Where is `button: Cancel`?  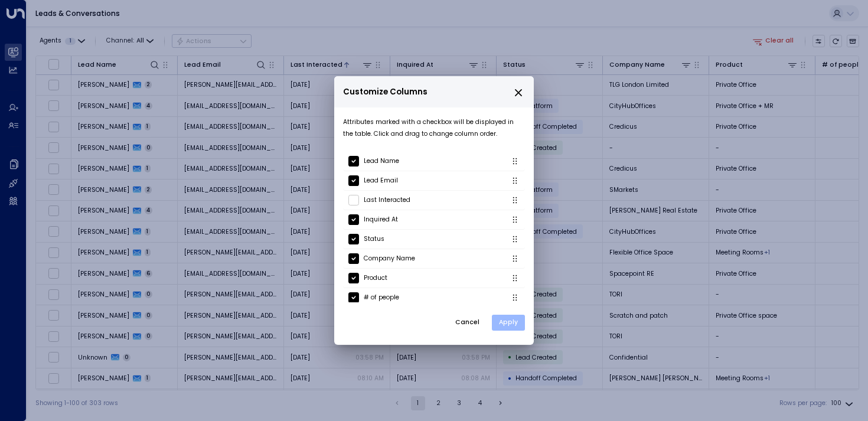 button: Cancel is located at coordinates (467, 323).